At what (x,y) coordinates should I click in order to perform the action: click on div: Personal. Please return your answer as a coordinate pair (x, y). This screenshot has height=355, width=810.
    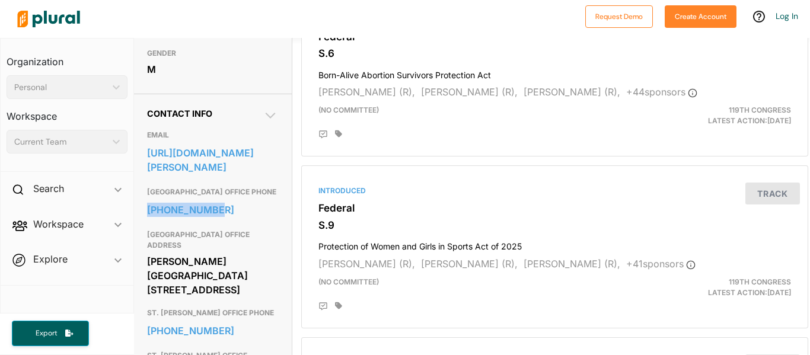
    Looking at the image, I should click on (61, 87).